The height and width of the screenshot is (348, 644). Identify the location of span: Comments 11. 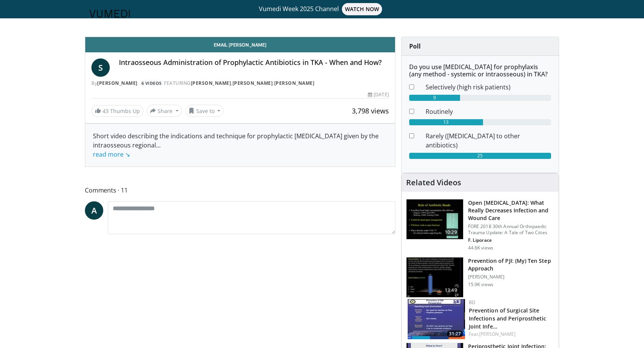
(240, 191).